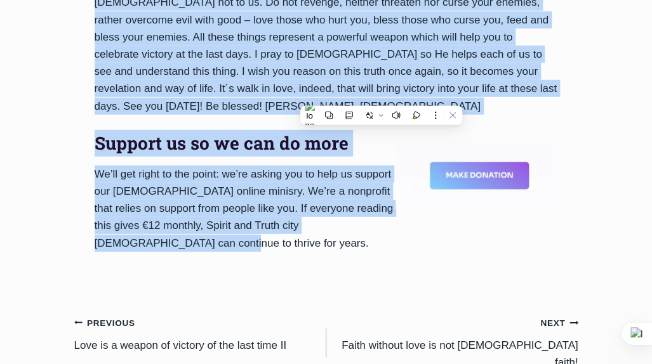  What do you see at coordinates (200, 334) in the screenshot?
I see `a: PreviousLove is a weapon of victory of the last time II` at bounding box center [200, 334].